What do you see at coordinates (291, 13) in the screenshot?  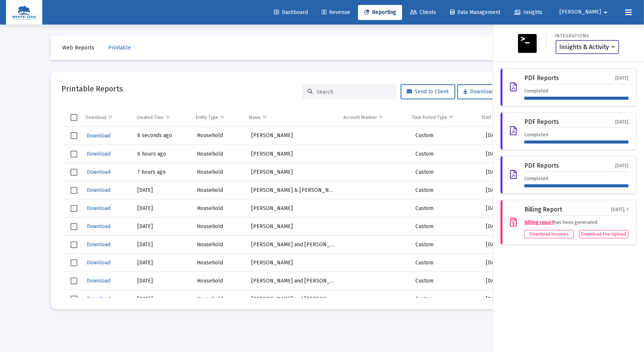 I see `a: Dashboard` at bounding box center [291, 13].